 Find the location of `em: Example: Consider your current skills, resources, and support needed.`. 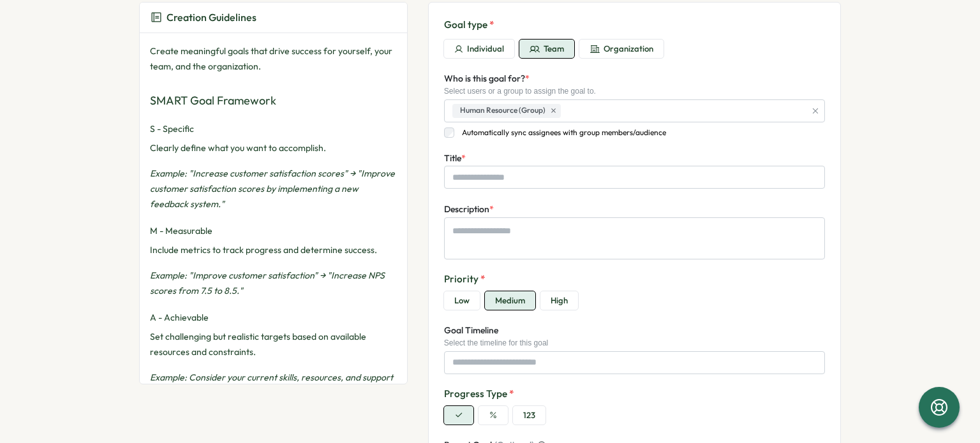

em: Example: Consider your current skills, resources, and support needed. is located at coordinates (271, 385).